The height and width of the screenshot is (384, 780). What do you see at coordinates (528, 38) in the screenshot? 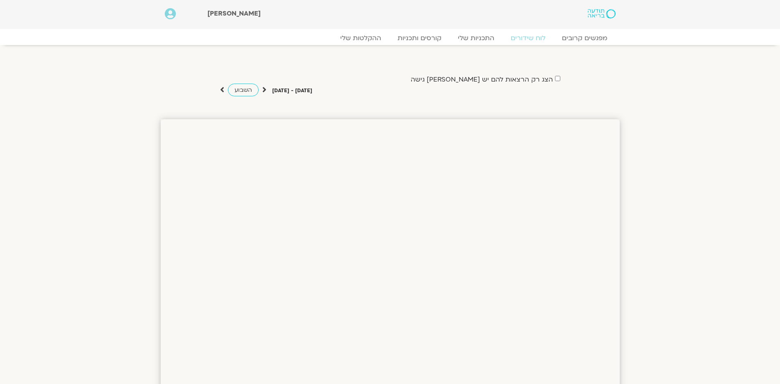
I see `a: לוח שידורים` at bounding box center [528, 38].